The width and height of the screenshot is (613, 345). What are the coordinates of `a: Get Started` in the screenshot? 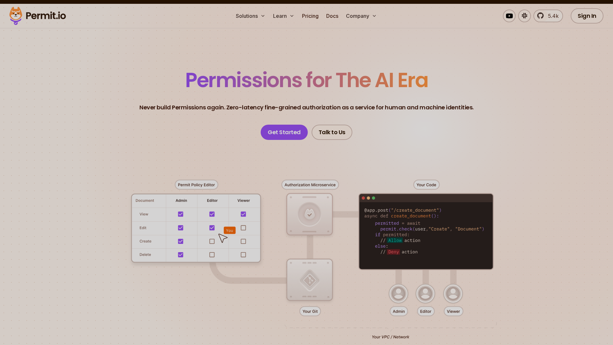 It's located at (284, 132).